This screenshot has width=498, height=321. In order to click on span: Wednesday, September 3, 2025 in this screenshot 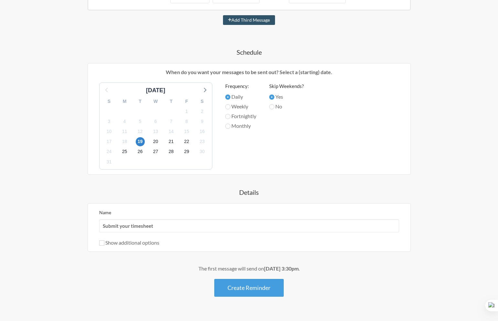, I will do `click(109, 121)`.